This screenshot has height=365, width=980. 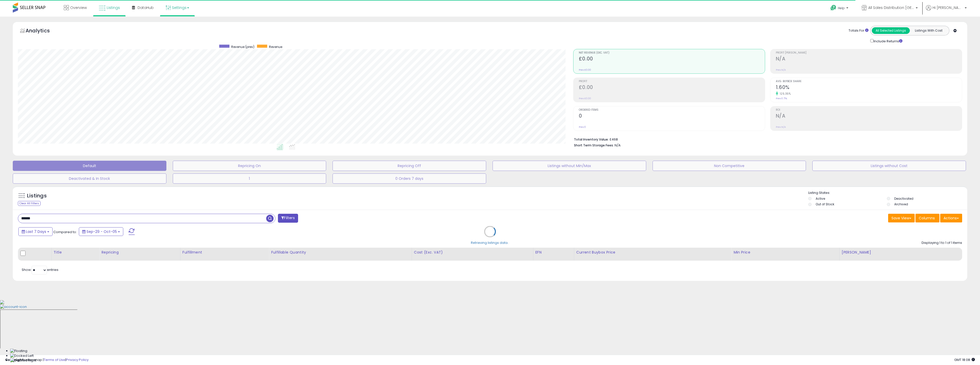 I want to click on img: Docked Left, so click(x=22, y=356).